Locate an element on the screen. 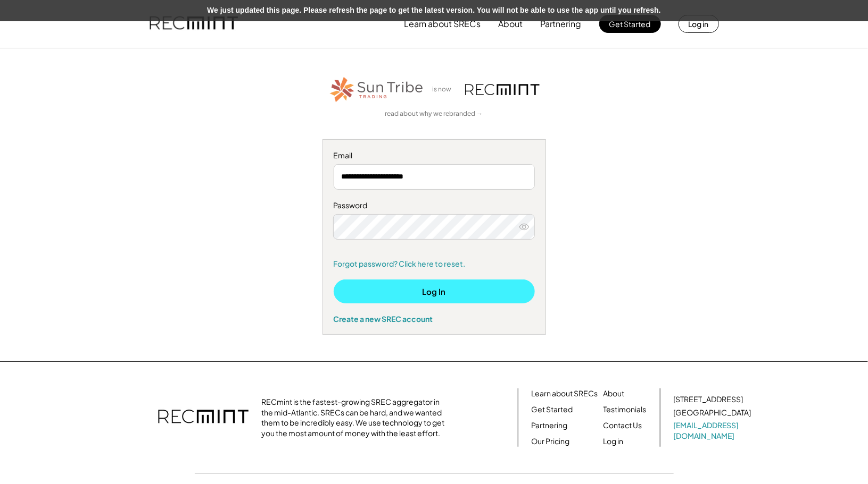 Image resolution: width=868 pixels, height=484 pixels. button: Partnering is located at coordinates (561, 24).